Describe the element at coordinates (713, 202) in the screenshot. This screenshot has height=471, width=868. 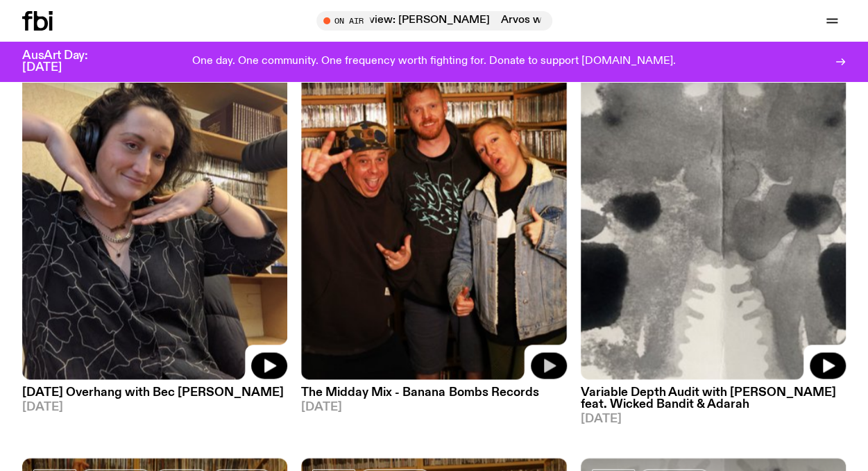
I see `img: A black and white Rorschach` at that location.